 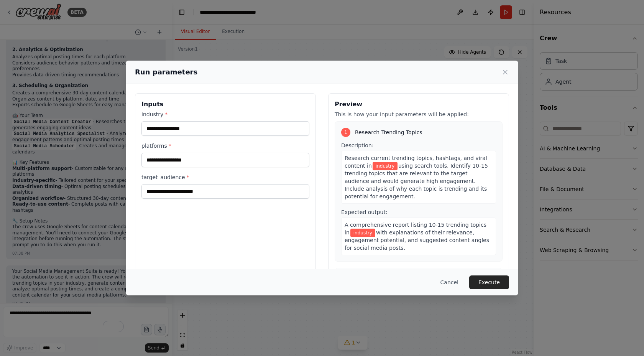 What do you see at coordinates (166, 72) in the screenshot?
I see `h2: Run parameters` at bounding box center [166, 72].